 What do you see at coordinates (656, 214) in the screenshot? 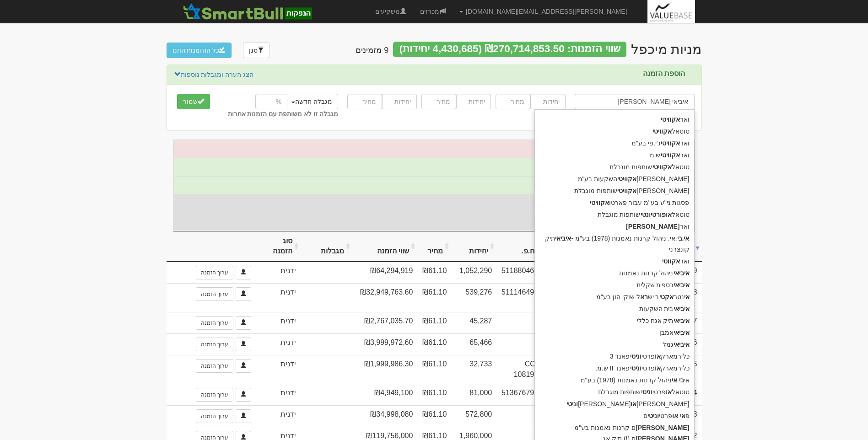
I see `strong: אופורטיונטי` at bounding box center [656, 214].